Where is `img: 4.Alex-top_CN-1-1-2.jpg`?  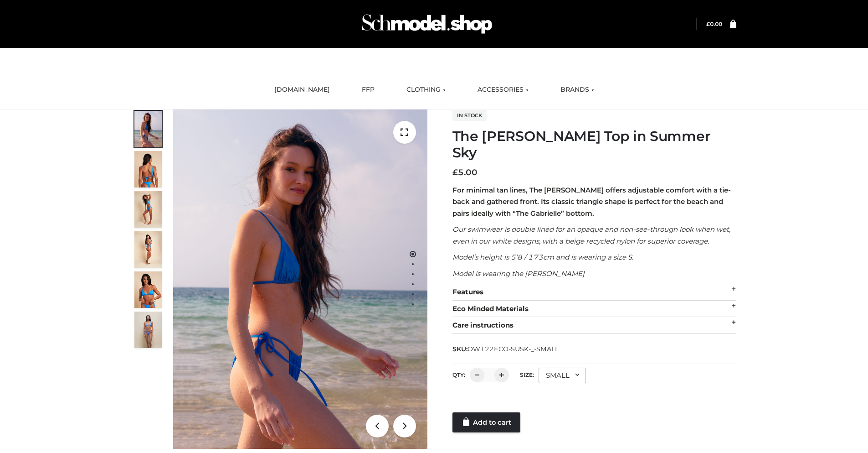
img: 4.Alex-top_CN-1-1-2.jpg is located at coordinates (148, 209).